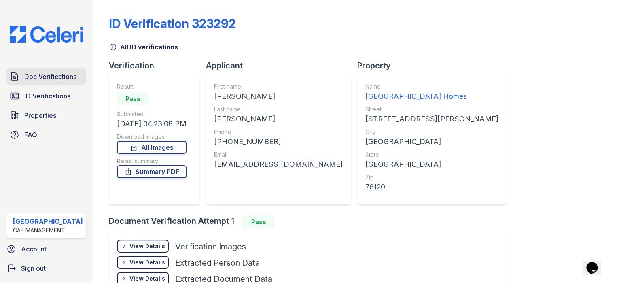 The height and width of the screenshot is (283, 617). Describe the element at coordinates (311, 222) in the screenshot. I see `div: Document Verification Attempt 1` at that location.